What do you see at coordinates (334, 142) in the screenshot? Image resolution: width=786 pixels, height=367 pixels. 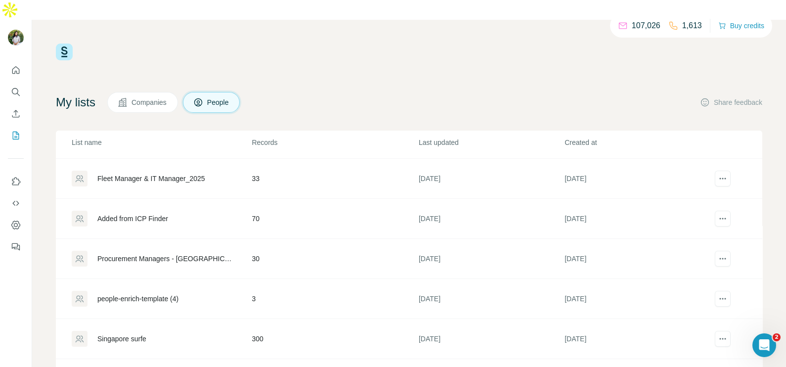 I see `p: Records` at bounding box center [334, 142].